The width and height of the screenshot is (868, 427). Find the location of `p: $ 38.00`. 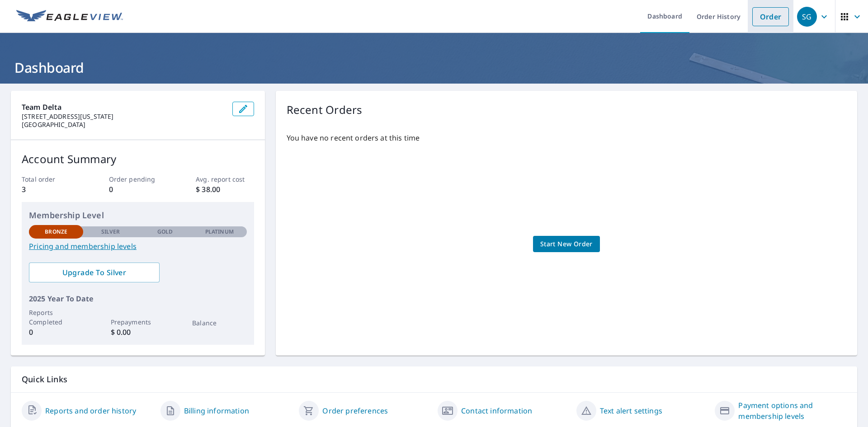

p: $ 38.00 is located at coordinates (225, 189).